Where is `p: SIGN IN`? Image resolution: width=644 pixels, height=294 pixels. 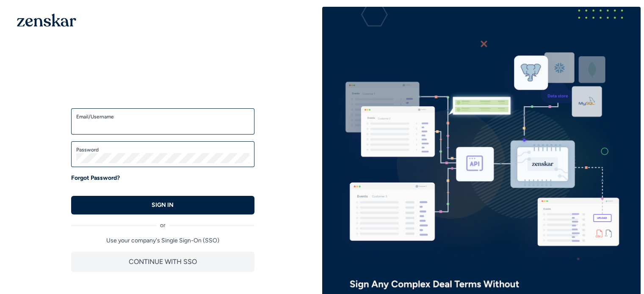 p: SIGN IN is located at coordinates (163, 205).